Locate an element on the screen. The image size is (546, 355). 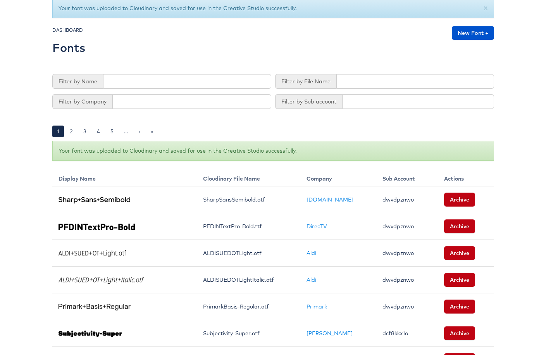
span: Filter by Company is located at coordinates (82, 102).